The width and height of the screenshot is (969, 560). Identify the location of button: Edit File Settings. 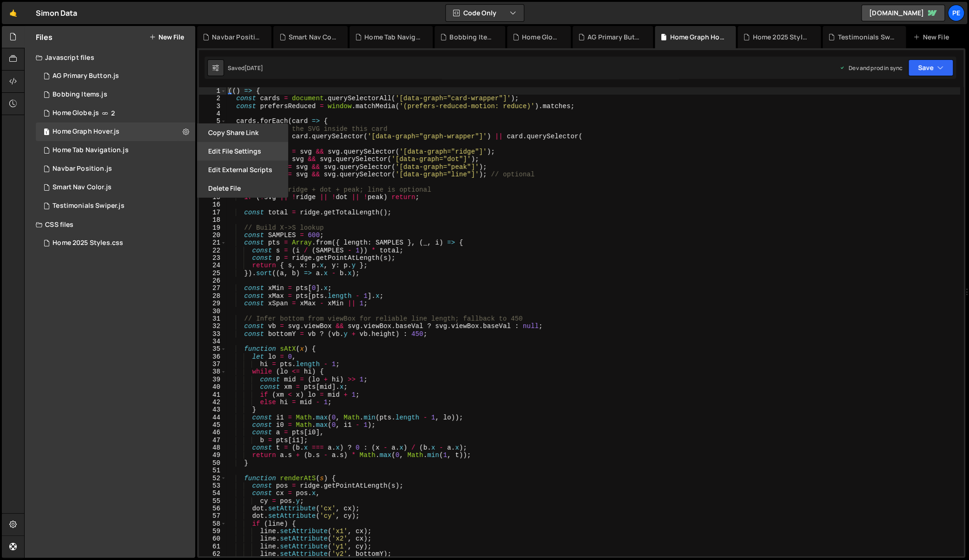
(243, 152).